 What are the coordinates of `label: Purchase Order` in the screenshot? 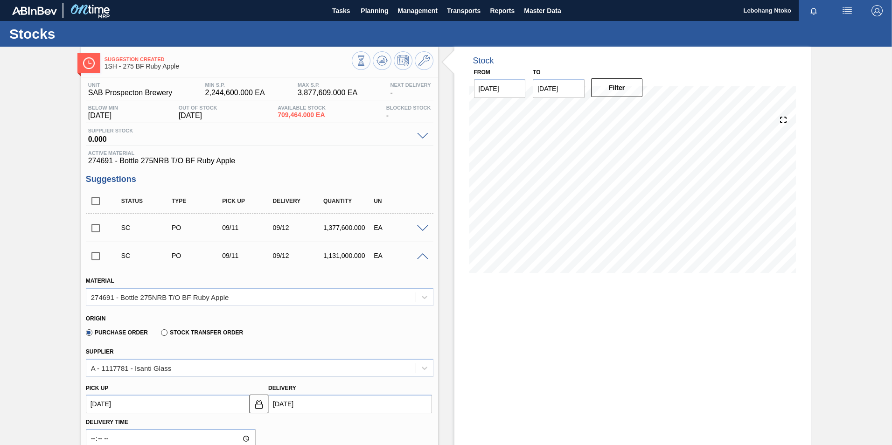 It's located at (117, 333).